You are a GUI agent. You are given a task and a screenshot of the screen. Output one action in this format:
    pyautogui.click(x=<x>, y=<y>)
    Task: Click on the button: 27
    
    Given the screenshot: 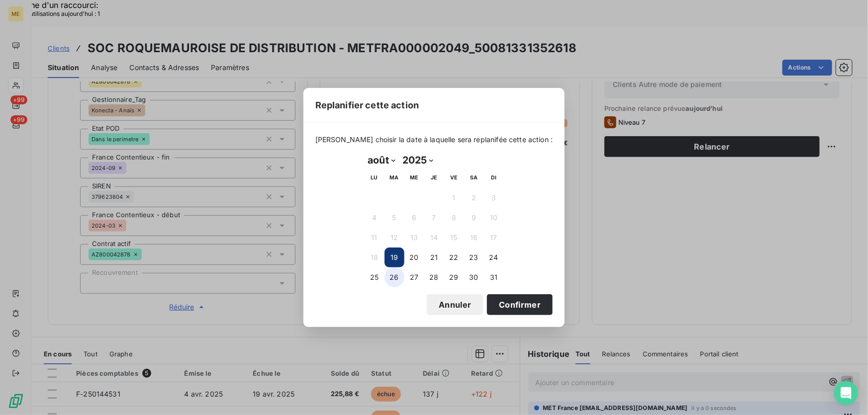 What is the action you would take?
    pyautogui.click(x=414, y=278)
    